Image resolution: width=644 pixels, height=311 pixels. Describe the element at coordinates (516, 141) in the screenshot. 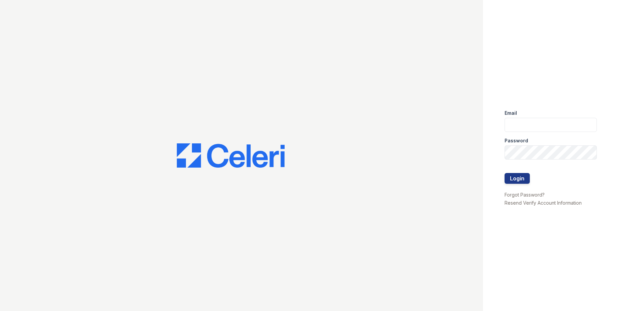

I see `label: Password` at that location.